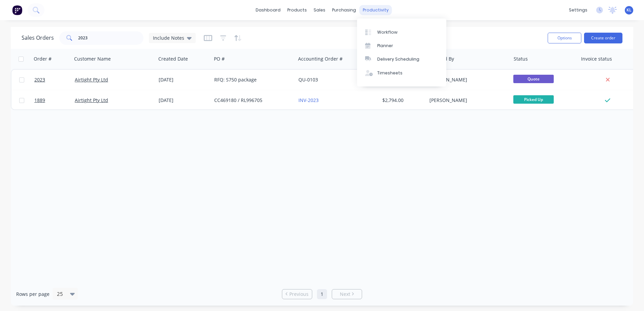 This screenshot has width=644, height=311. I want to click on div: Delivery Scheduling, so click(398, 59).